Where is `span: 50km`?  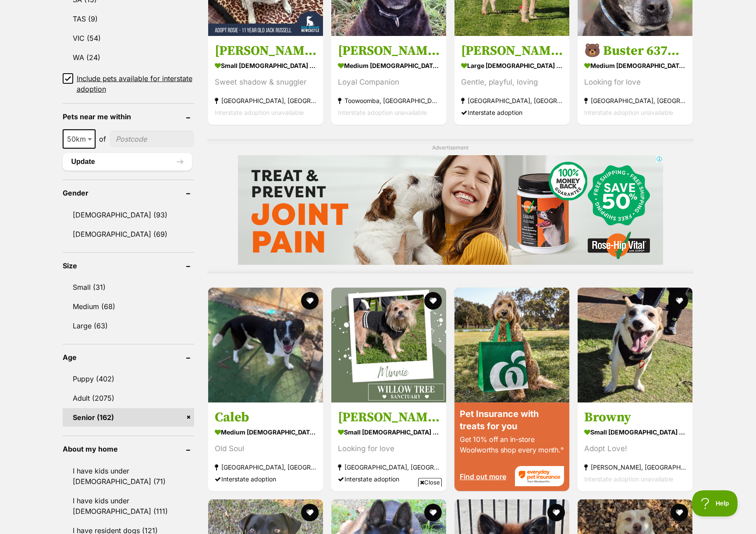 span: 50km is located at coordinates (79, 139).